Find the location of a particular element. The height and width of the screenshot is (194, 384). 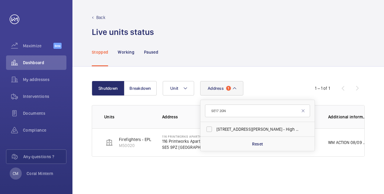

p: M50020 is located at coordinates (149, 146).